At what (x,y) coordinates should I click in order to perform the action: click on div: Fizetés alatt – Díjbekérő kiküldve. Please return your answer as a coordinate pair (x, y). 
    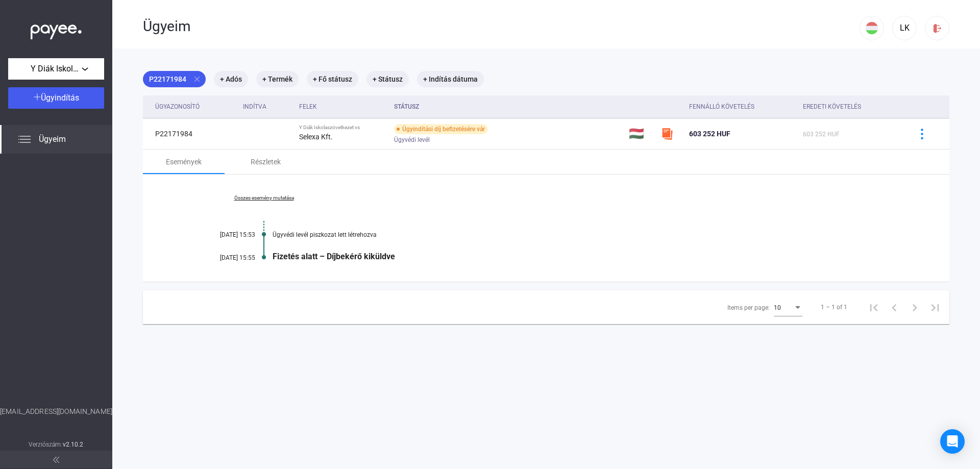
    Looking at the image, I should click on (585, 256).